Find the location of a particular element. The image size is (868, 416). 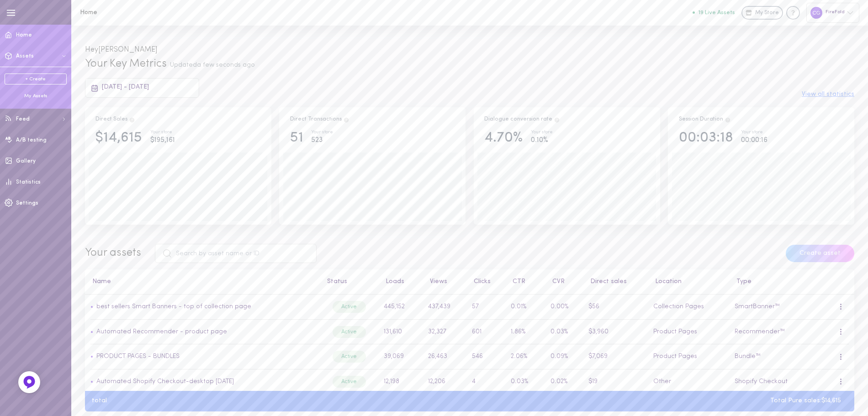

span: SmartBanner™ is located at coordinates (756, 306).